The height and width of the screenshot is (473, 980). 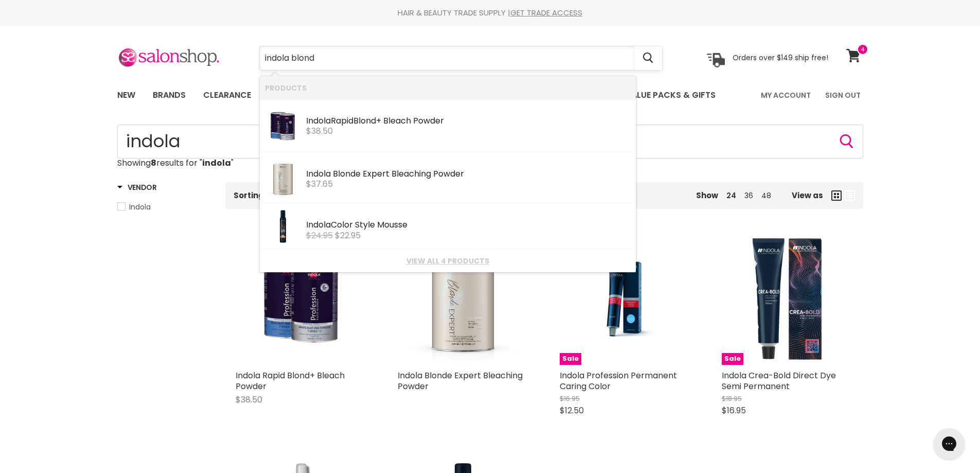 I want to click on a: GET TRADE ACCESS, so click(x=546, y=12).